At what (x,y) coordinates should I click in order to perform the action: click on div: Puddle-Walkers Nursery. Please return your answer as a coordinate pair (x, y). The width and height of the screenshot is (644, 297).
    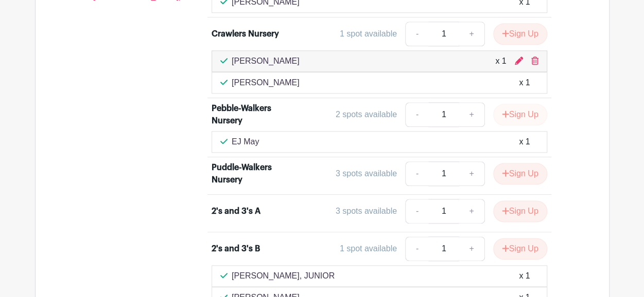
    Looking at the image, I should click on (247, 174).